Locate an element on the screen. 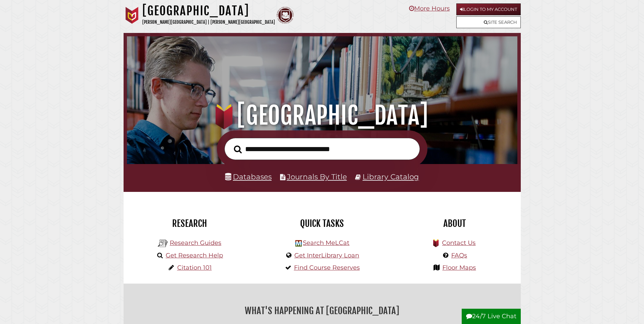 This screenshot has height=324, width=644. a: Find Course Reserves is located at coordinates (327, 268).